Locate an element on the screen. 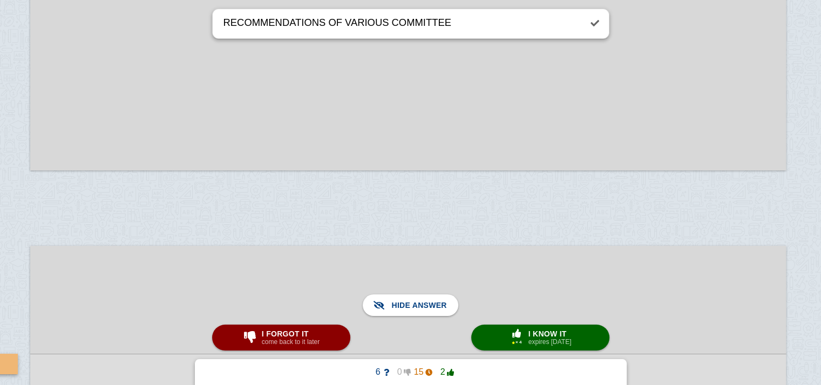 Image resolution: width=821 pixels, height=385 pixels. button: Hide answer is located at coordinates (410, 305).